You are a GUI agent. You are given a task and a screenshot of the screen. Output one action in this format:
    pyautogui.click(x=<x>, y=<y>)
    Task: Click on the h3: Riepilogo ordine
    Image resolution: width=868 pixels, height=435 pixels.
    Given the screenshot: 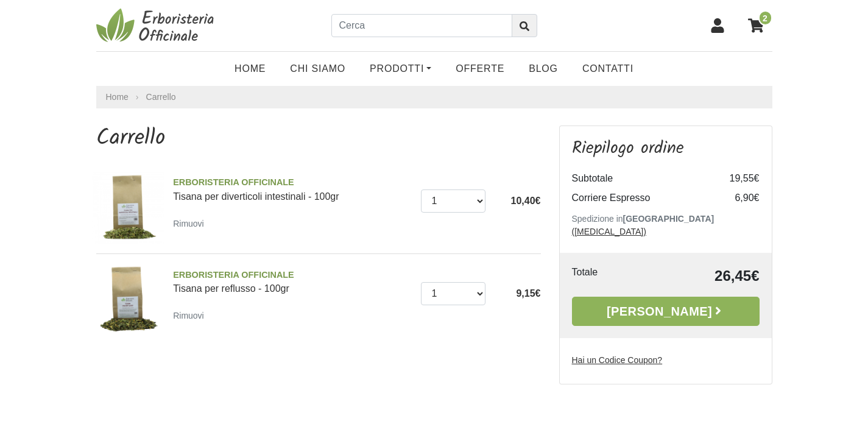 What is the action you would take?
    pyautogui.click(x=666, y=148)
    